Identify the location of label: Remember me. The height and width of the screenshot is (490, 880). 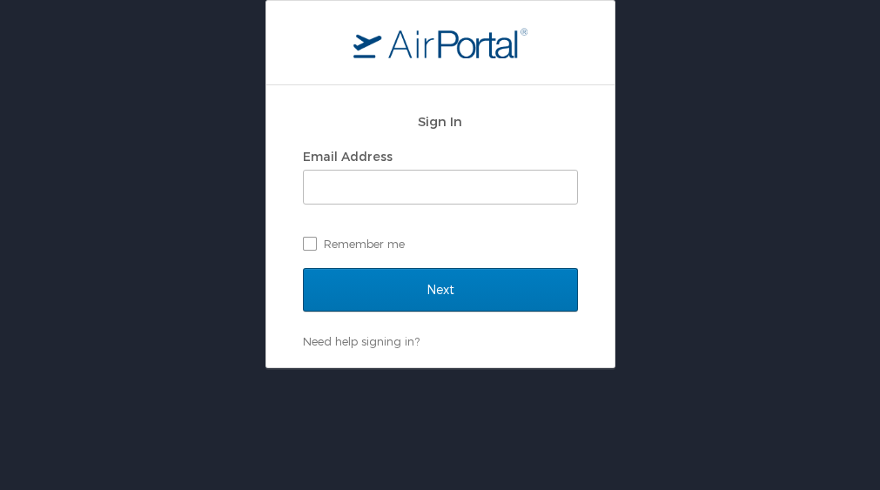
(441, 244).